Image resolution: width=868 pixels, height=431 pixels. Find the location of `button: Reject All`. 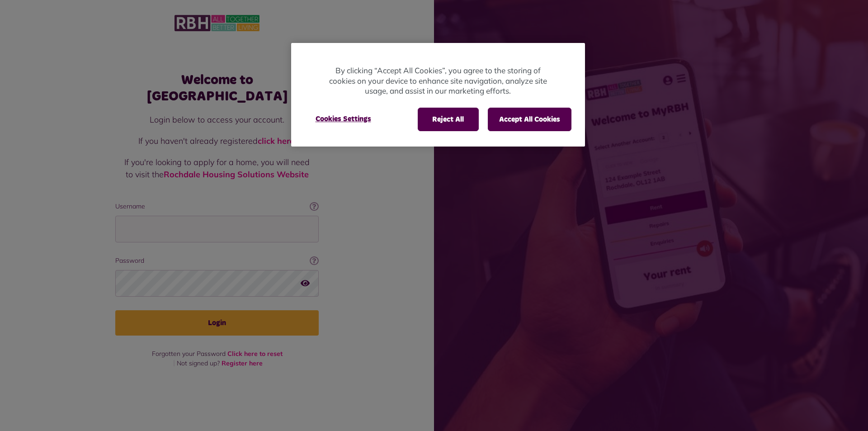

button: Reject All is located at coordinates (448, 119).